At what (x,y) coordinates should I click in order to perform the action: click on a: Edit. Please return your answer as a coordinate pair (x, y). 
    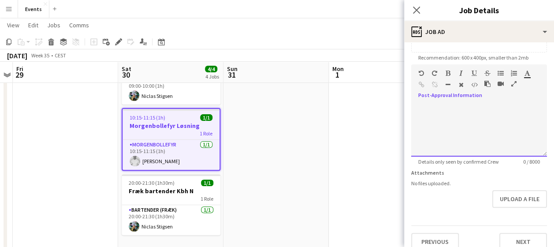
    Looking at the image, I should click on (33, 25).